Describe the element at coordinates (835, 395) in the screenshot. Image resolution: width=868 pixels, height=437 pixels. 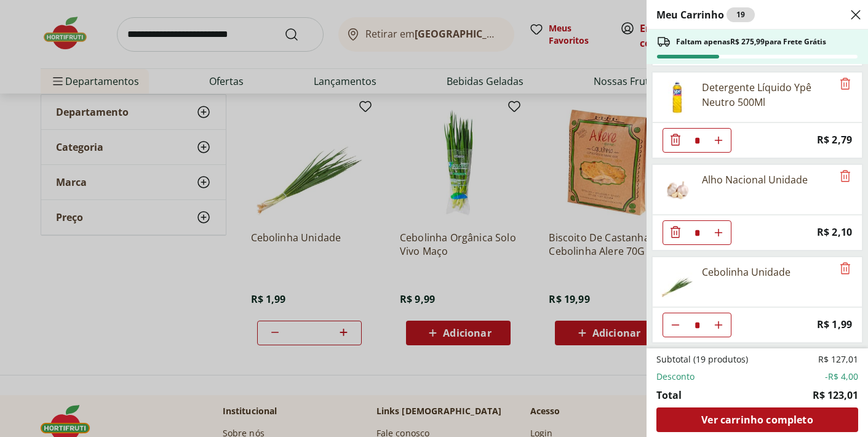
I see `span: R$ 123,01` at that location.